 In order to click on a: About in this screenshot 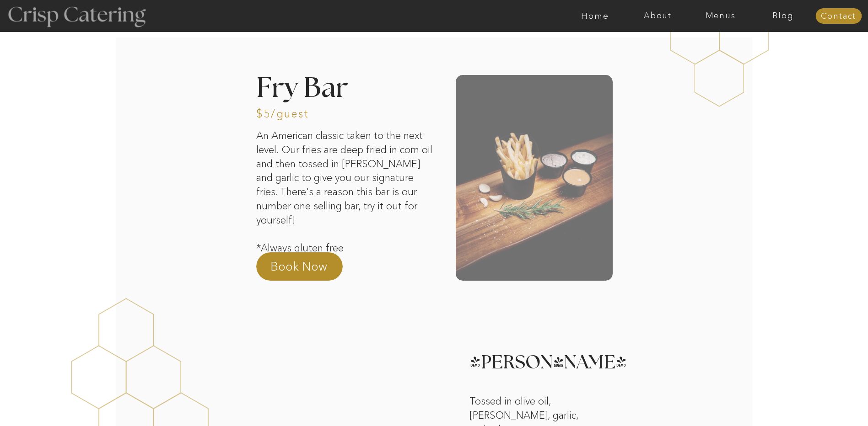, I will do `click(657, 16)`.